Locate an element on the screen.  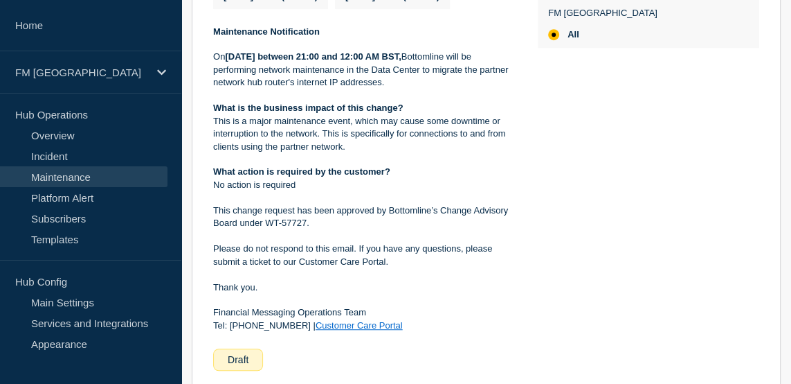
div: Draft is located at coordinates (238, 359).